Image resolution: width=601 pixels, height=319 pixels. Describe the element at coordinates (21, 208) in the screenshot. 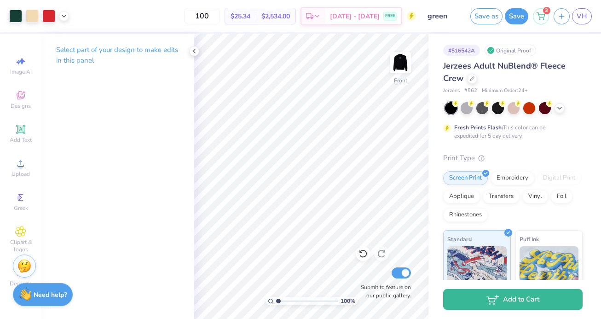

I see `span: Greek` at that location.